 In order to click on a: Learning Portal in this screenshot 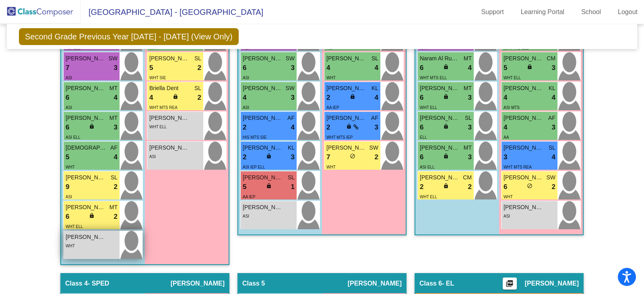, I will do `click(542, 12)`.